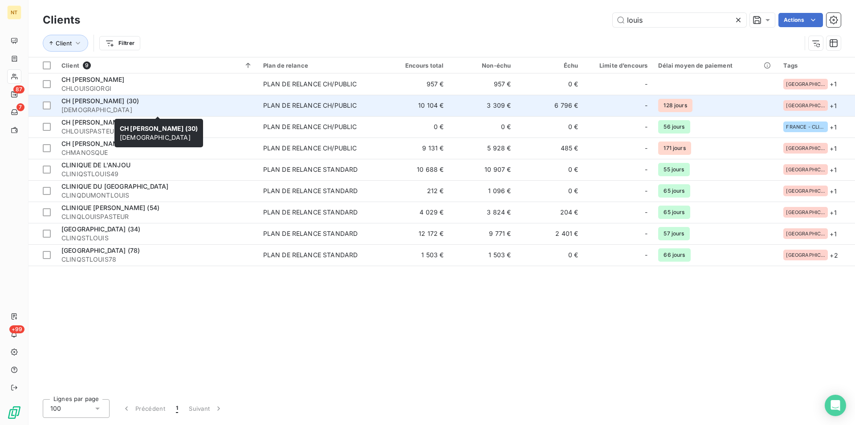 Image resolution: width=855 pixels, height=425 pixels. What do you see at coordinates (550, 148) in the screenshot?
I see `td: 485 €` at bounding box center [550, 148].